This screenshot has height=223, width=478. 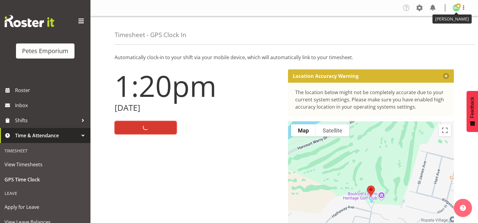 What do you see at coordinates (284, 57) in the screenshot?
I see `p: Automatically clock-in to your shift via your mobile device, which will automatically link to you...` at bounding box center [284, 57].